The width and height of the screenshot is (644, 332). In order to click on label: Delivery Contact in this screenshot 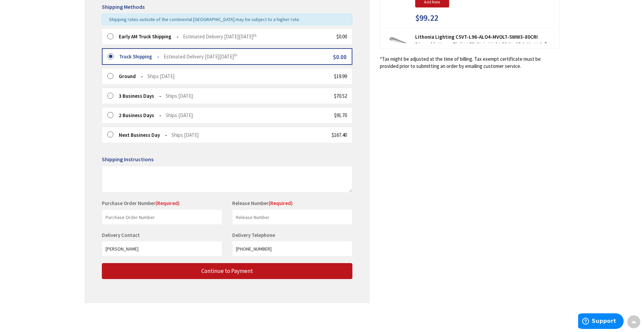, I will do `click(122, 235)`.